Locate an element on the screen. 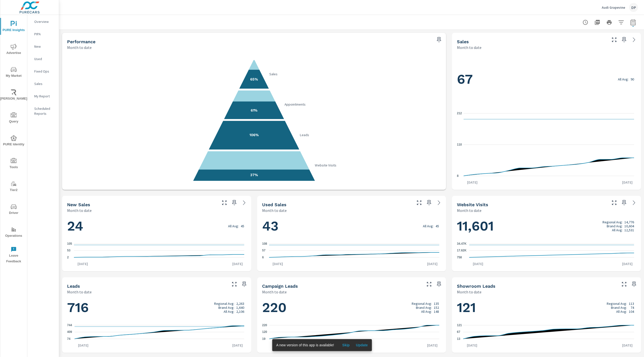  h5: Showroom Leads is located at coordinates (476, 286).